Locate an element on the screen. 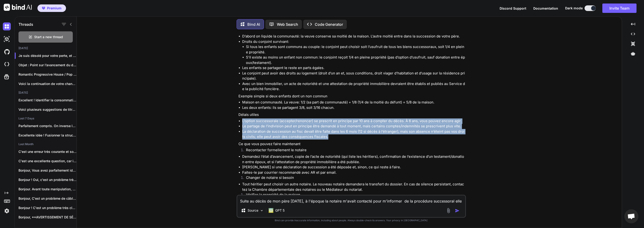  p: Bonjour ! C'est un problème très classique... is located at coordinates (48, 208).